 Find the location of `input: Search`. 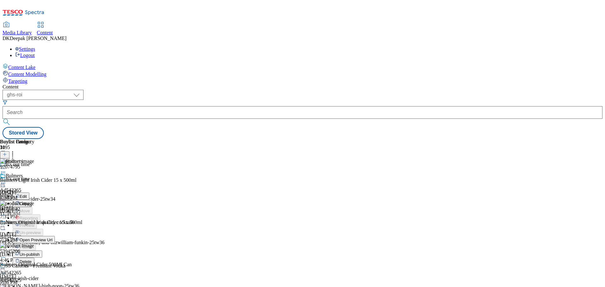

input: Search is located at coordinates (303, 113).